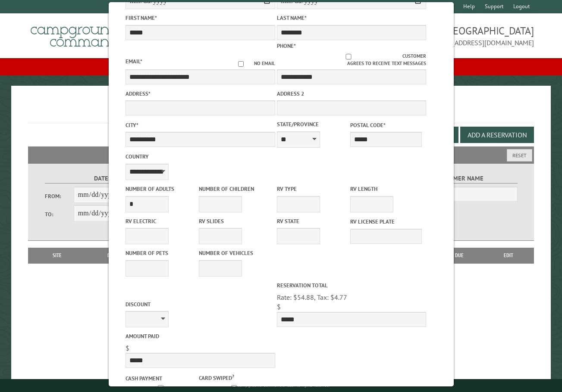  What do you see at coordinates (114, 255) in the screenshot?
I see `th: Dates` at bounding box center [114, 255].